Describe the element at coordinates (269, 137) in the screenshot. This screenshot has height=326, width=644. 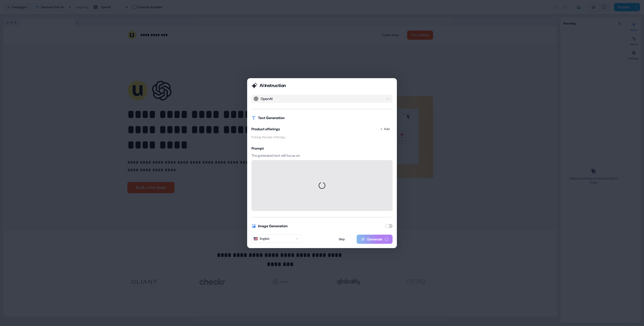
I see `span: Picking the best offerings...` at that location.